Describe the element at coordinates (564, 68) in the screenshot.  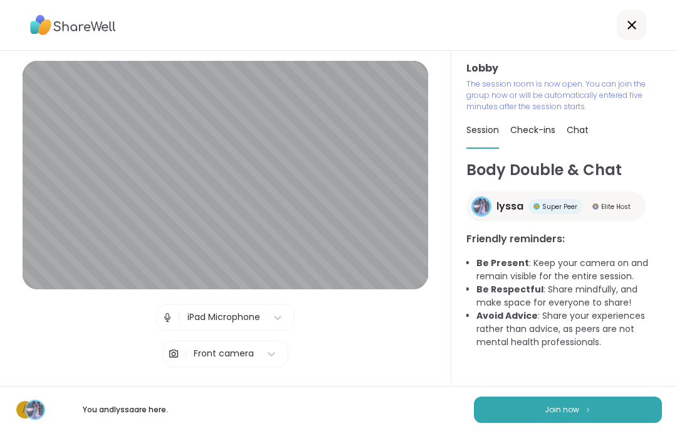
I see `h3: Lobby` at that location.